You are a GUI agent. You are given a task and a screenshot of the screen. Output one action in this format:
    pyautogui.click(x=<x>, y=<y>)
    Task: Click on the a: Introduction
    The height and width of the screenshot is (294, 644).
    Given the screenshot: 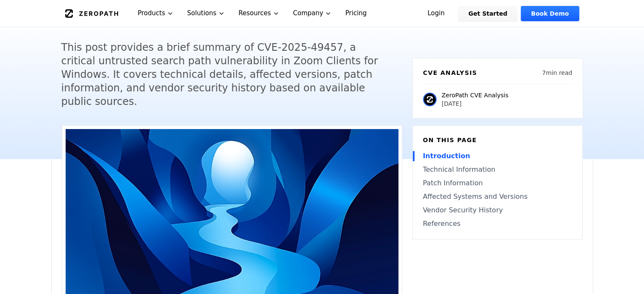 What is the action you would take?
    pyautogui.click(x=498, y=156)
    